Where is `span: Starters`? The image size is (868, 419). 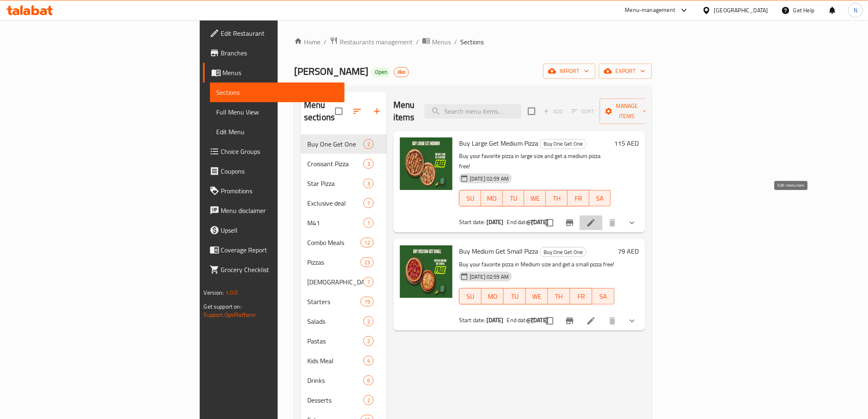
span: Starters is located at coordinates (334, 302).